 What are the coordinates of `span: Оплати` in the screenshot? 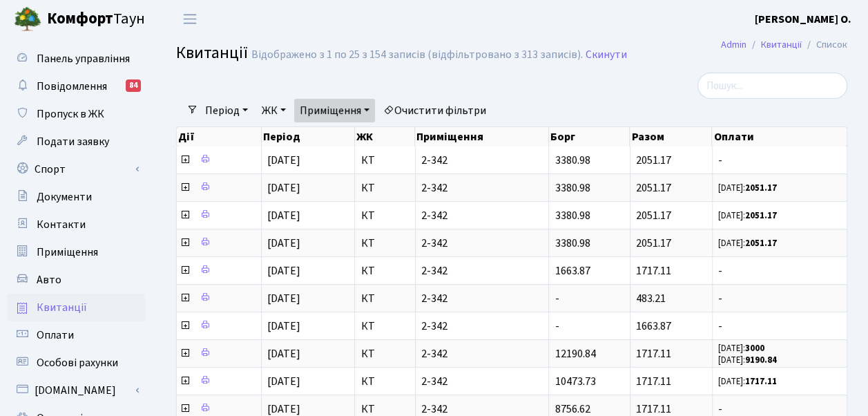 It's located at (56, 336).